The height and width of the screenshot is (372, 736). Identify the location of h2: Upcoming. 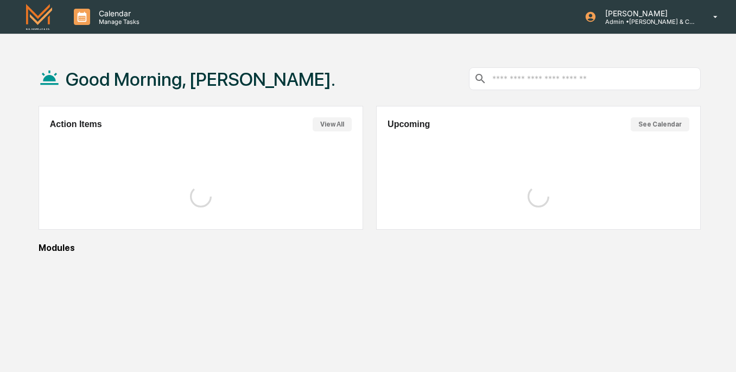
(409, 124).